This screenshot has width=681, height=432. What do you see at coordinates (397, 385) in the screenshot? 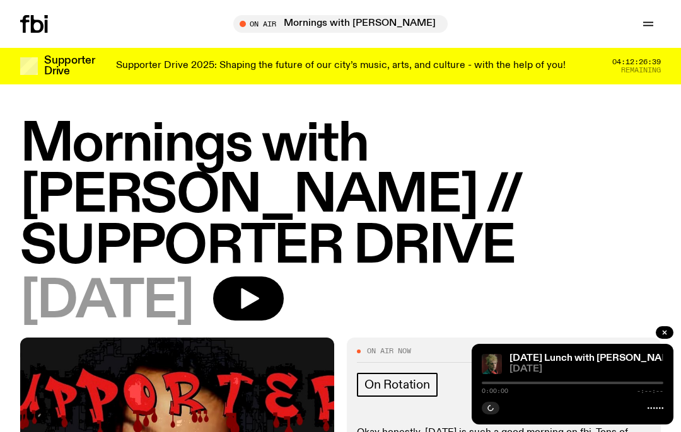
I see `span: On Rotation` at bounding box center [397, 385].